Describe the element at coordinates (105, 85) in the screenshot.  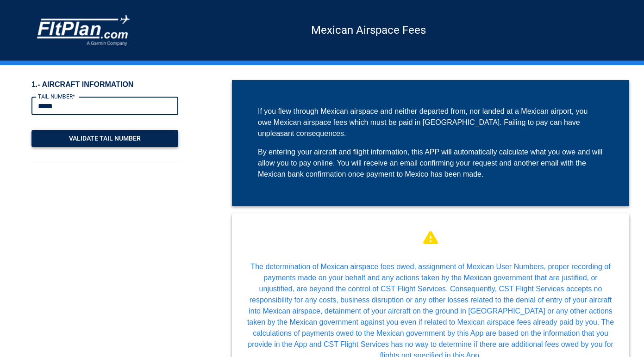
I see `h6: 1.- AIRCRAFT INFORMATION` at that location.